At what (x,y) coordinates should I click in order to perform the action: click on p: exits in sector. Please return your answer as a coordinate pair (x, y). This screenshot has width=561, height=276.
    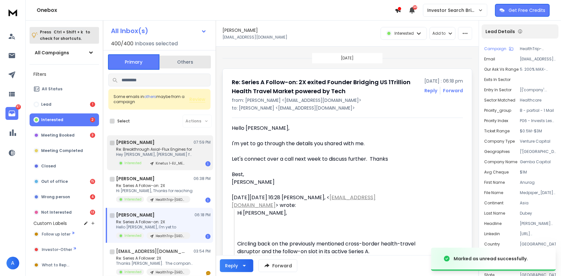
    Looking at the image, I should click on (497, 80).